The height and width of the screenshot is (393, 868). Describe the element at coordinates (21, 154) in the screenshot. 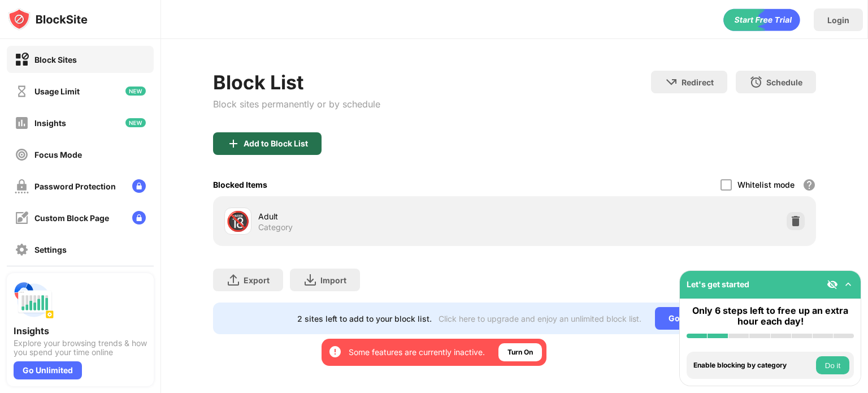

I see `img: focus-off.svg` at that location.